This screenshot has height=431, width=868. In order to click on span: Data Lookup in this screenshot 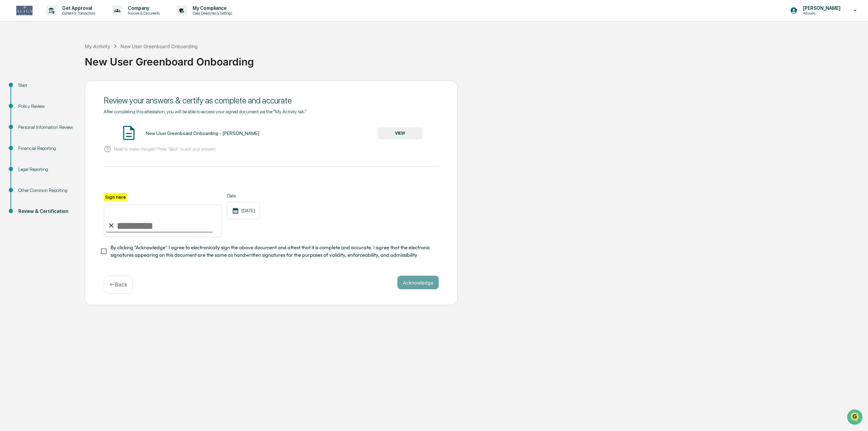, I will do `click(28, 101)`.